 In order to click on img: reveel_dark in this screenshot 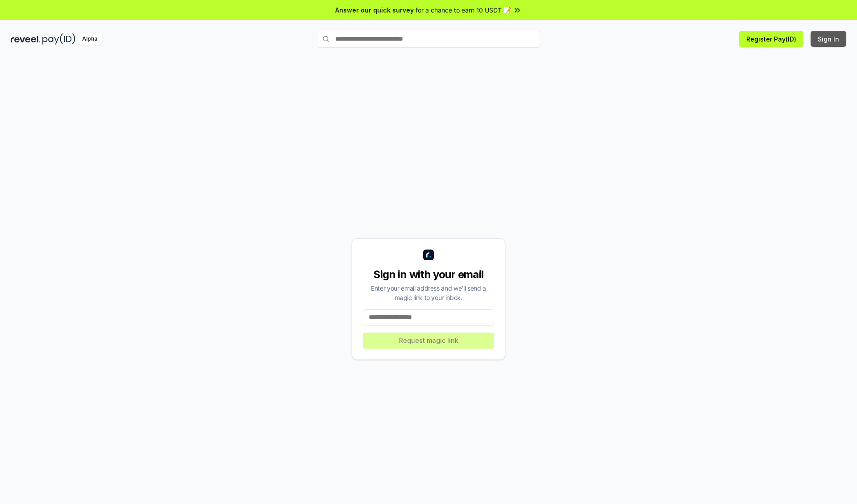, I will do `click(25, 39)`.